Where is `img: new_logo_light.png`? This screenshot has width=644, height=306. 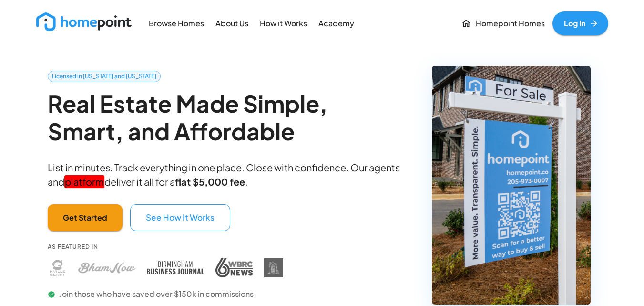
img: new_logo_light.png is located at coordinates (84, 22).